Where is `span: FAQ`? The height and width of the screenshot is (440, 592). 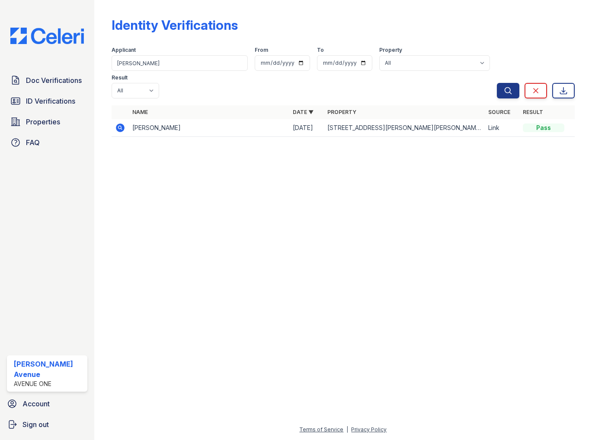 span: FAQ is located at coordinates (33, 143).